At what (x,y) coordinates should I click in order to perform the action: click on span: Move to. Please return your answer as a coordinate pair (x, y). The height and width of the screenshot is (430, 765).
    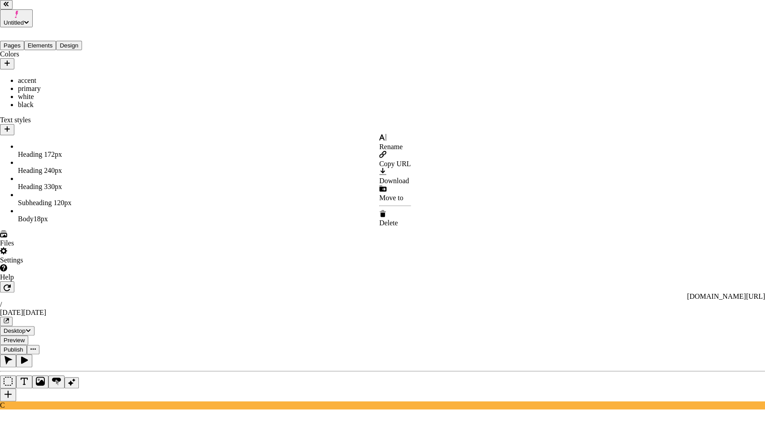
    Looking at the image, I should click on (391, 198).